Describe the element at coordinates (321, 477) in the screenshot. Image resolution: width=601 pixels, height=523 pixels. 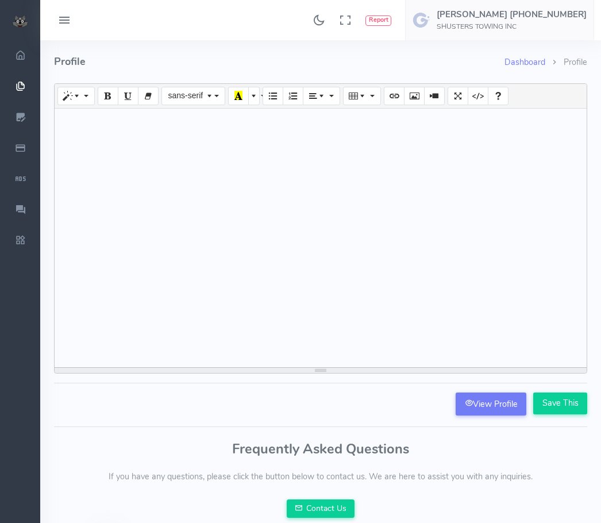
I see `p: If you have any questions, please click the button below to contact us. We are here to assist you...` at that location.